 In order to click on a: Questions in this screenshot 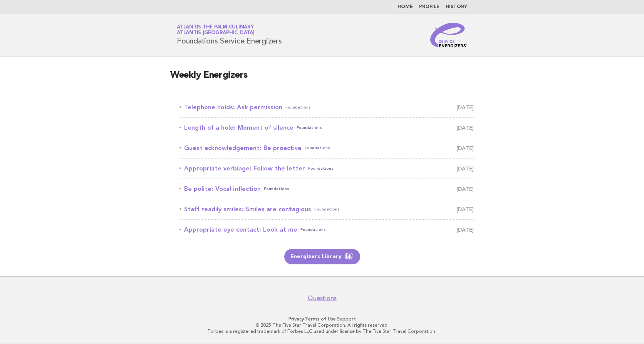, I will do `click(322, 299)`.